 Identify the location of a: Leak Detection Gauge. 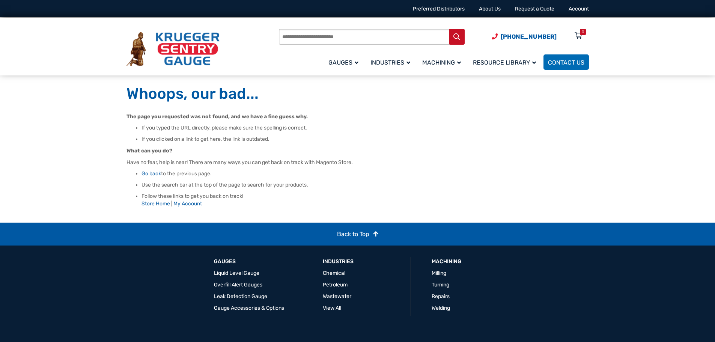
(241, 296).